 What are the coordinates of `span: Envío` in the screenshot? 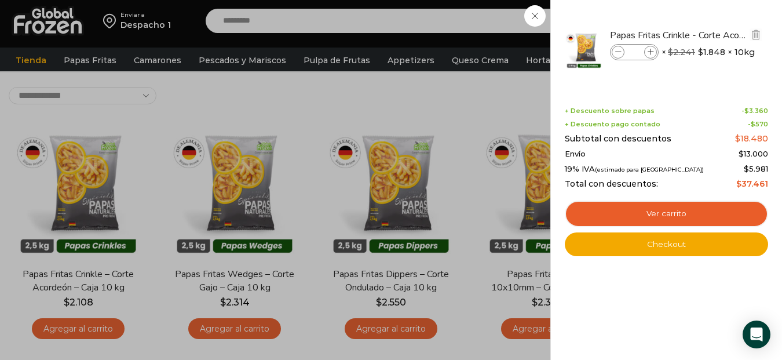 It's located at (575, 154).